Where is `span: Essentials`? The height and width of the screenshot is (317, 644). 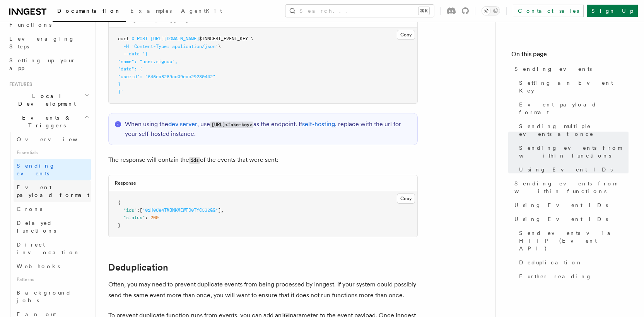
span: Essentials is located at coordinates (52, 153).